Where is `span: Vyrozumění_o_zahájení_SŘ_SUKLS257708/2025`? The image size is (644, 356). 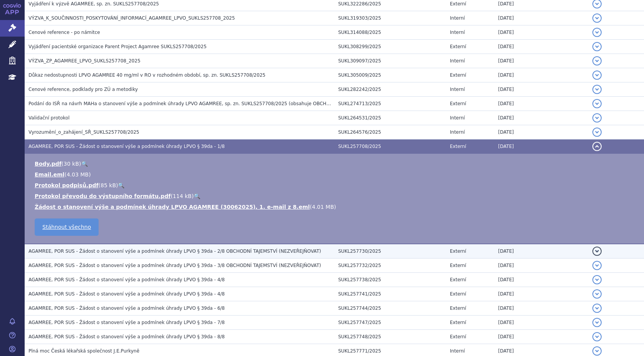 span: Vyrozumění_o_zahájení_SŘ_SUKLS257708/2025 is located at coordinates (83, 133).